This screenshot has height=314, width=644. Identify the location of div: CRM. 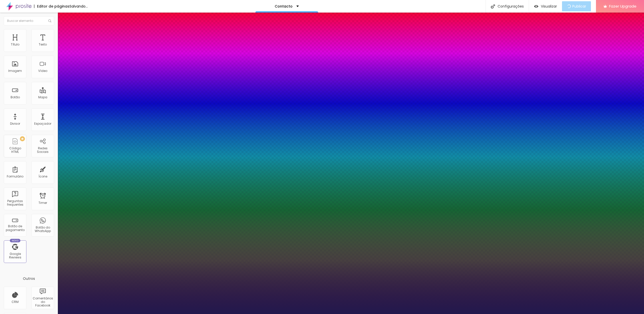
(15, 302).